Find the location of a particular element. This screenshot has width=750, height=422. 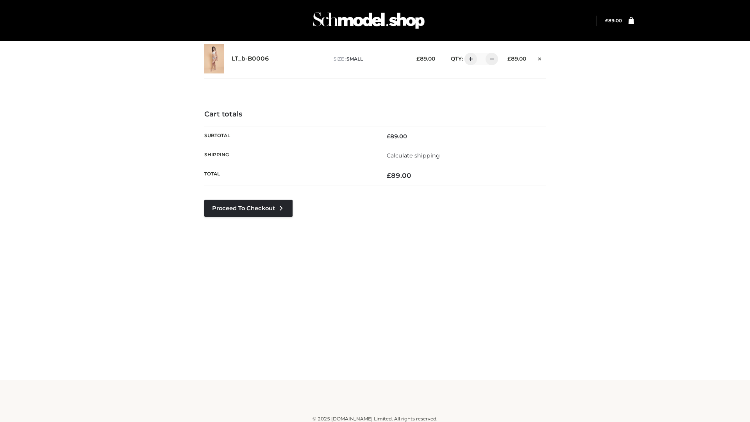

a: £89.00 is located at coordinates (614, 20).